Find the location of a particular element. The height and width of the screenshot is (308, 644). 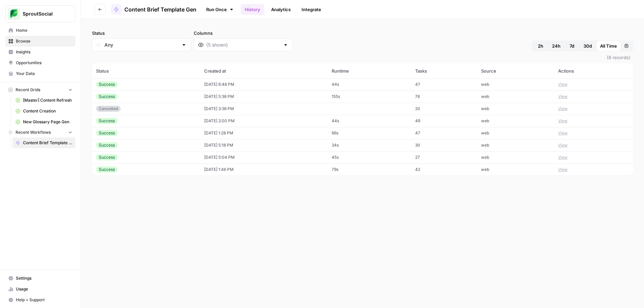

a: History is located at coordinates (252, 9).